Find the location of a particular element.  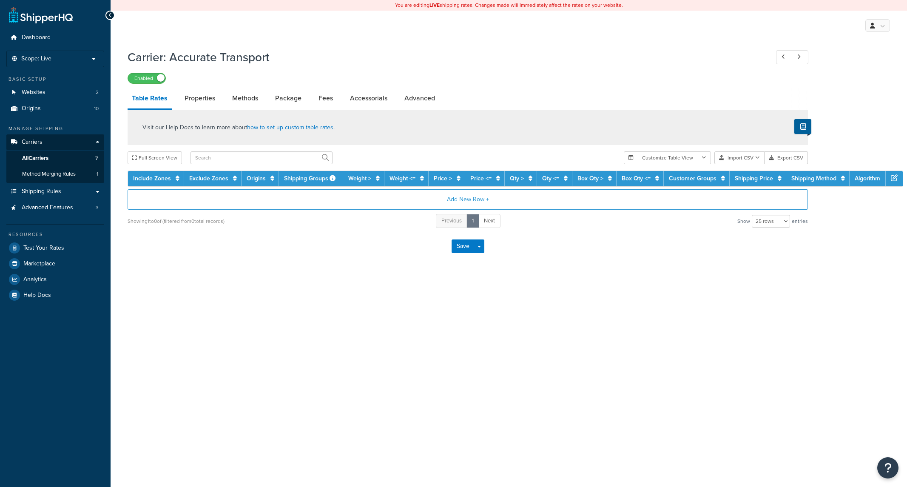

li: Websites is located at coordinates (55, 92).